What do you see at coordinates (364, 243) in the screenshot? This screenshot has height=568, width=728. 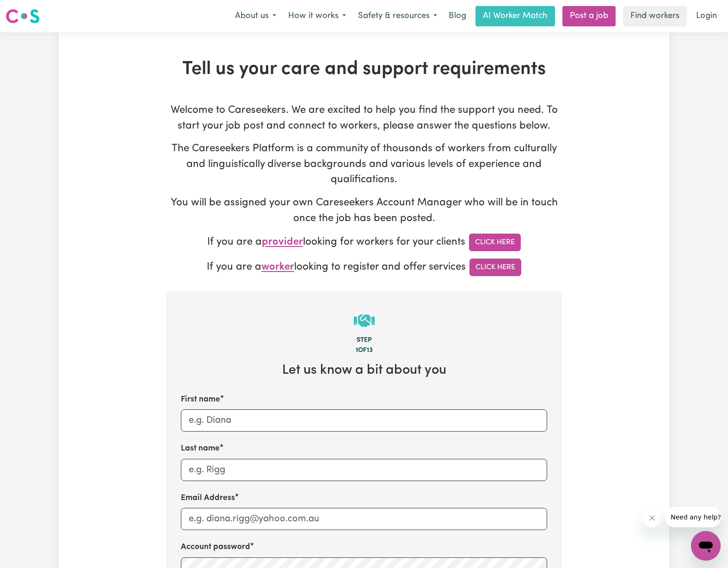 I see `p: If you are a looking for workers for your clients` at bounding box center [364, 243].